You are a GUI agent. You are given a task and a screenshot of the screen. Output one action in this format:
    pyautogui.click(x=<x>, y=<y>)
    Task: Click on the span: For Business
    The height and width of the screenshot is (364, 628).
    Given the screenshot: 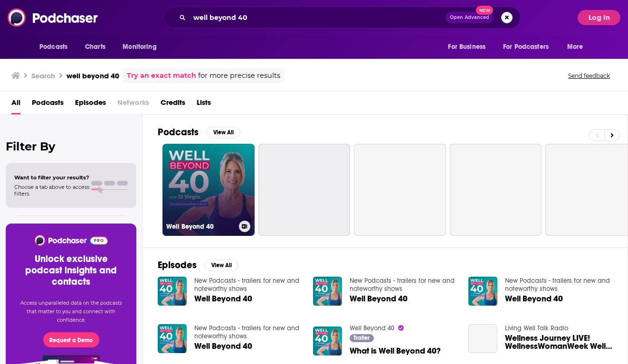 What is the action you would take?
    pyautogui.click(x=467, y=47)
    